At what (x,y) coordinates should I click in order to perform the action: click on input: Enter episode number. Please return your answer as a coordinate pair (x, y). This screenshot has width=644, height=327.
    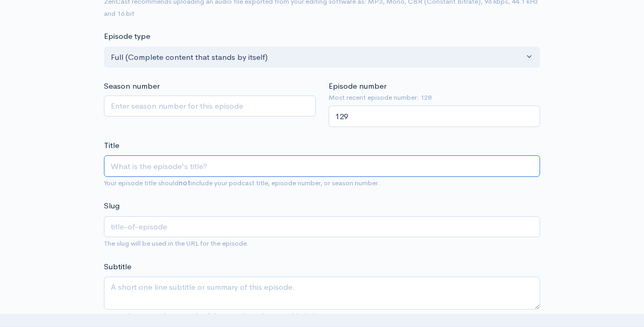
    Looking at the image, I should click on (435, 116).